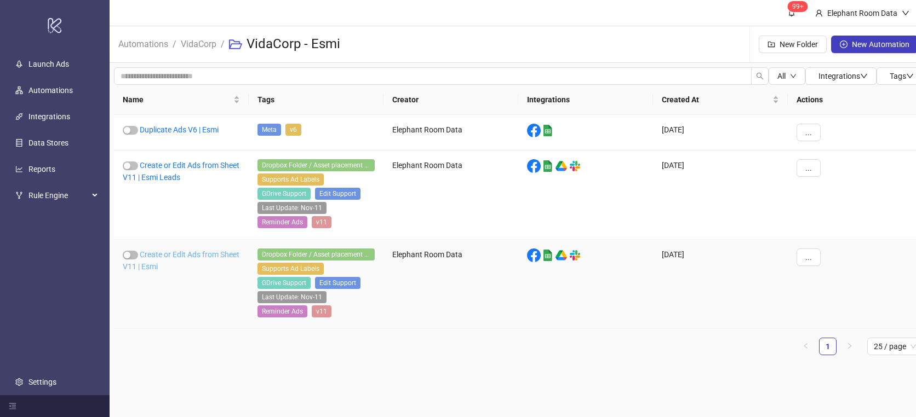 Image resolution: width=916 pixels, height=417 pixels. What do you see at coordinates (786, 76) in the screenshot?
I see `button: Alldown` at bounding box center [786, 76].